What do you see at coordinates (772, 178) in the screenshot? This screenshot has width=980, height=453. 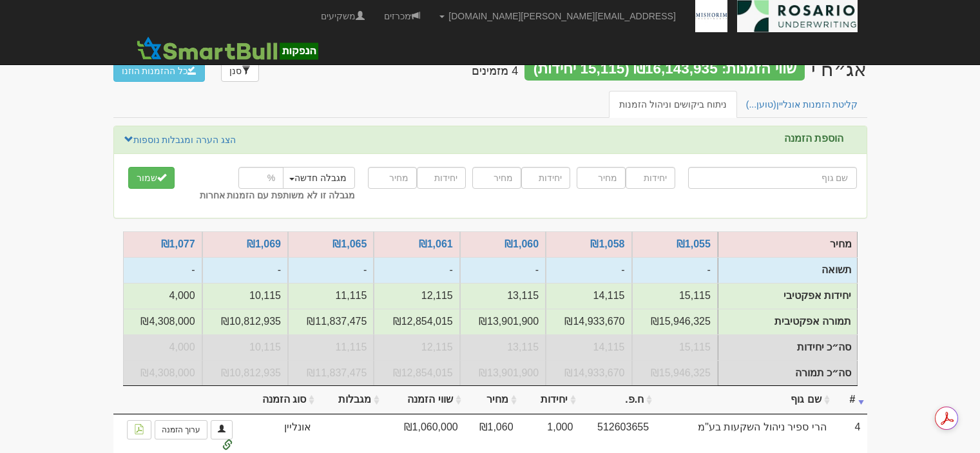 I see `input: שם גוף` at bounding box center [772, 178].